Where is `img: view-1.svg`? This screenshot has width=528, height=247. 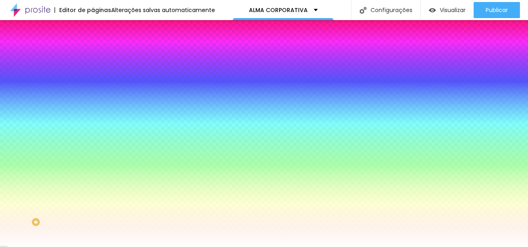 img: view-1.svg is located at coordinates (432, 10).